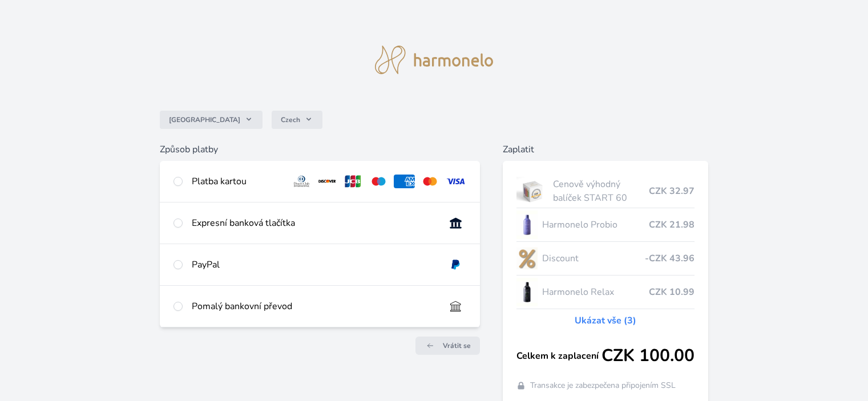 The image size is (868, 401). I want to click on img: maestro.svg, so click(378, 181).